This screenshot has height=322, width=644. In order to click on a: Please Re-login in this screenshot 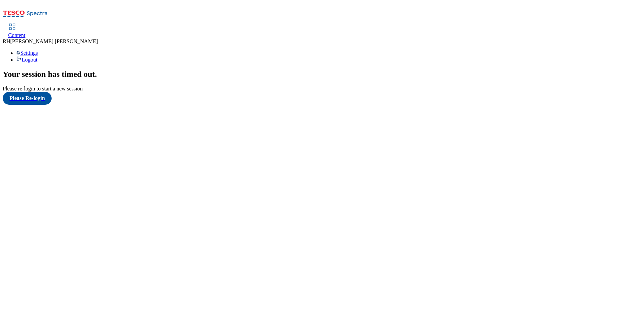, I will do `click(322, 98)`.